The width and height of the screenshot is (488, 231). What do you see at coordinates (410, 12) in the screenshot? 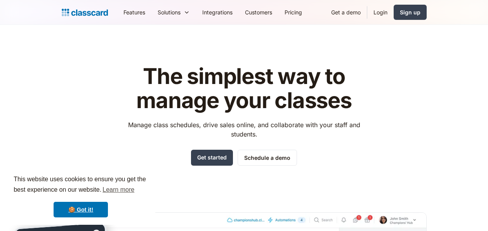
I see `div: Sign up` at bounding box center [410, 12].